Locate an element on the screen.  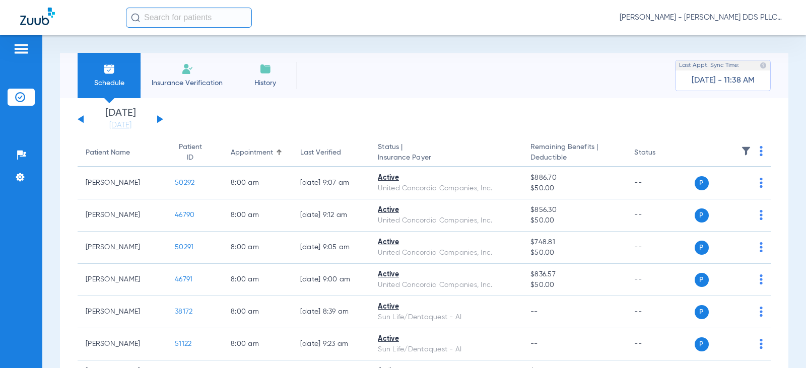
span: 50291 is located at coordinates (184, 247).